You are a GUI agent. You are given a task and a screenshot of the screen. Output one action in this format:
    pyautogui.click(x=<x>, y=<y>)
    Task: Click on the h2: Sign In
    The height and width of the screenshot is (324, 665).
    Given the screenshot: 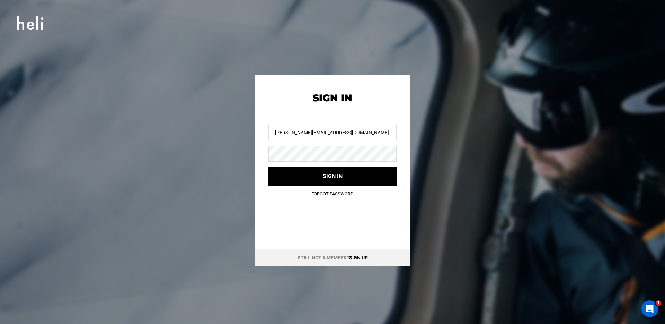 What is the action you would take?
    pyautogui.click(x=333, y=98)
    